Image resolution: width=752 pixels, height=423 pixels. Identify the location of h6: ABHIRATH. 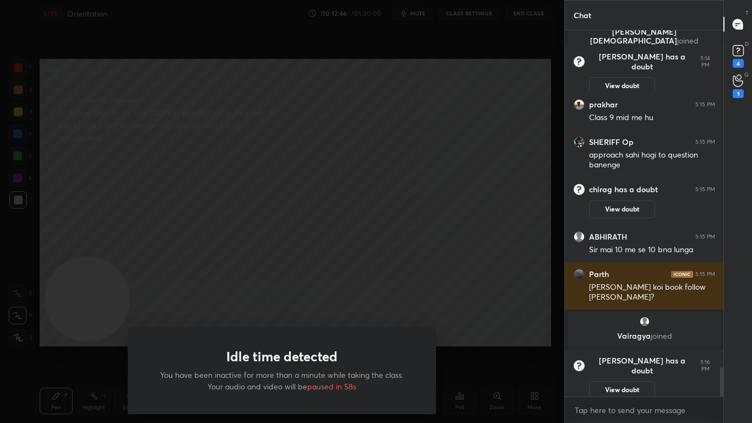
(608, 237).